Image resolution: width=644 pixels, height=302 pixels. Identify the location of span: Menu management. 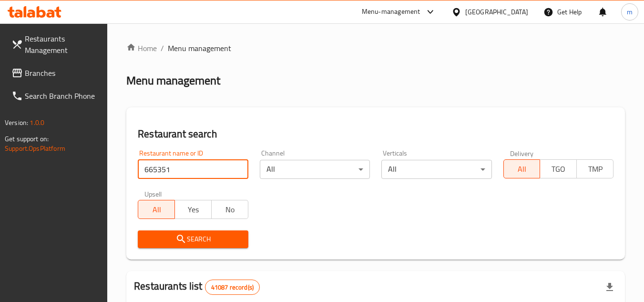
(200, 48).